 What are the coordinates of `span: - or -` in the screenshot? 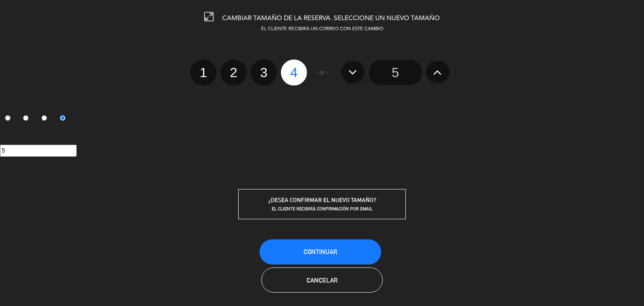 It's located at (322, 72).